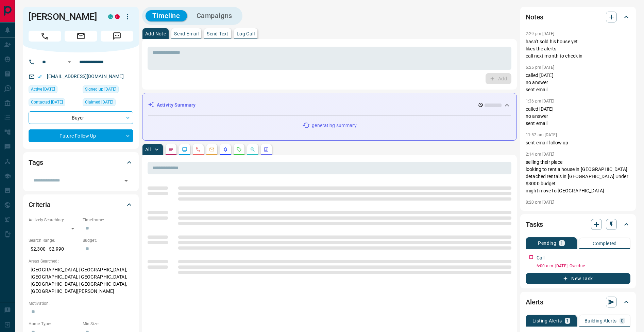 Image resolution: width=644 pixels, height=332 pixels. Describe the element at coordinates (186, 34) in the screenshot. I see `p: Send Email` at that location.